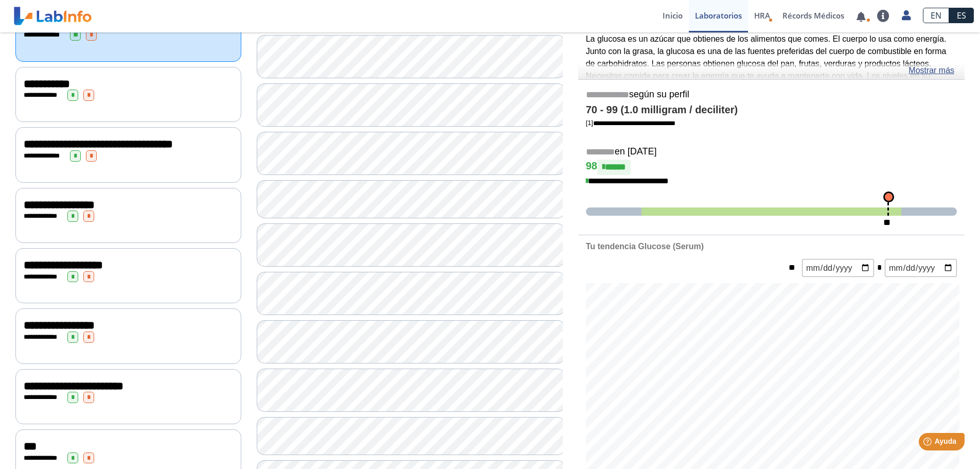  Describe the element at coordinates (936, 16) in the screenshot. I see `a: EN` at that location.